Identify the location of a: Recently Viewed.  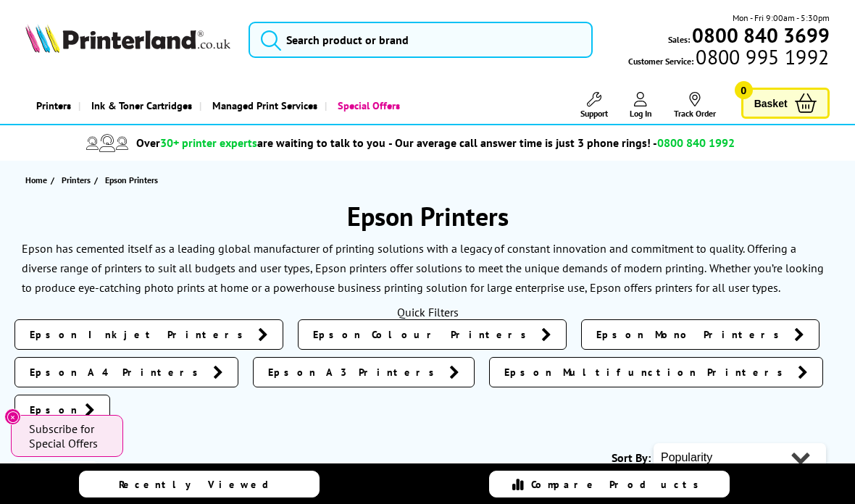
(199, 484).